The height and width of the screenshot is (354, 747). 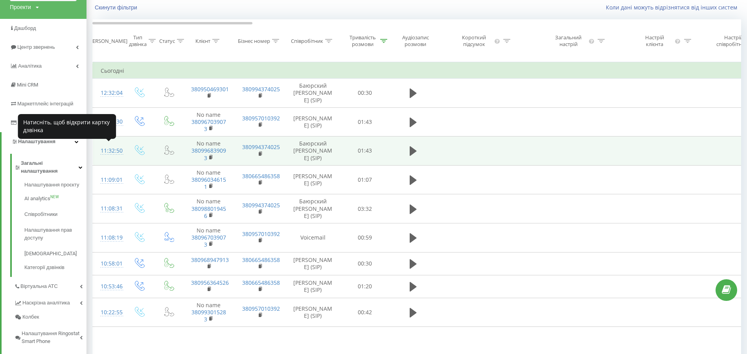 What do you see at coordinates (313, 237) in the screenshot?
I see `td: Voicemail` at bounding box center [313, 237].